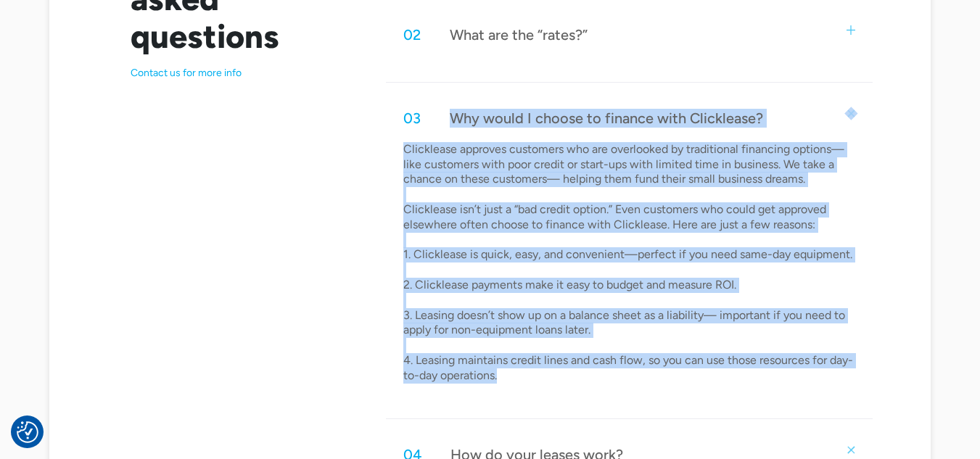 This screenshot has width=980, height=459. I want to click on button: Consent Preferences, so click(28, 433).